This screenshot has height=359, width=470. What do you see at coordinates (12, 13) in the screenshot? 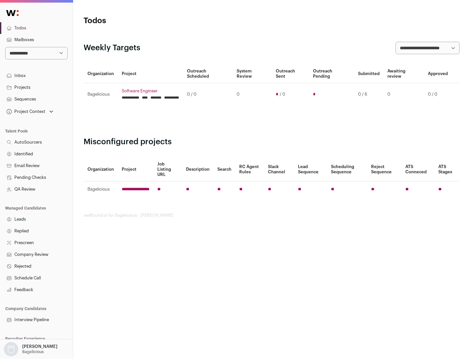
I see `img: Wellfound` at bounding box center [12, 13].